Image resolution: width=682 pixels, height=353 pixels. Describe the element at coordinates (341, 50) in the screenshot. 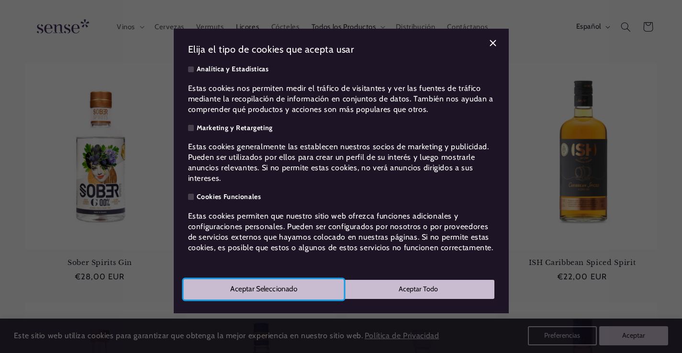

I see `p: Elija el tipo de cookies que acepta usar` at that location.